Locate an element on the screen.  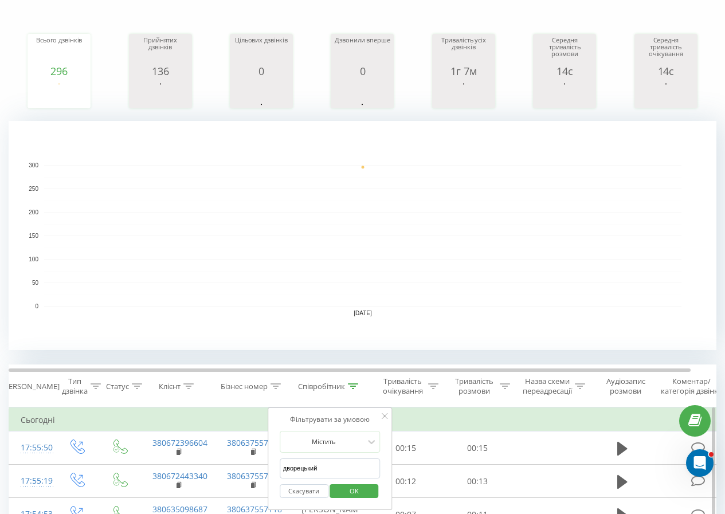
div: Дзвонили вперше is located at coordinates (362, 51).